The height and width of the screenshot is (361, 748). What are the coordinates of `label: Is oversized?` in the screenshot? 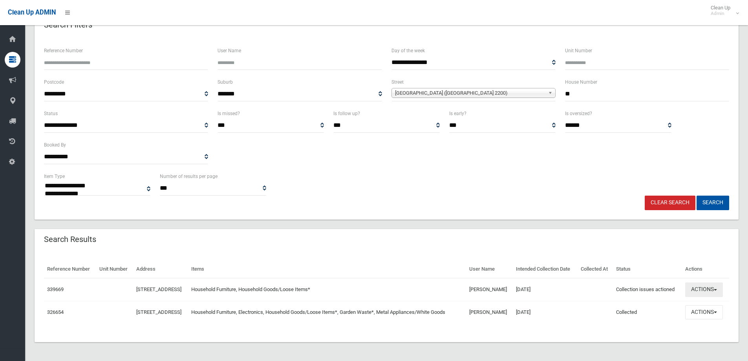 It's located at (578, 113).